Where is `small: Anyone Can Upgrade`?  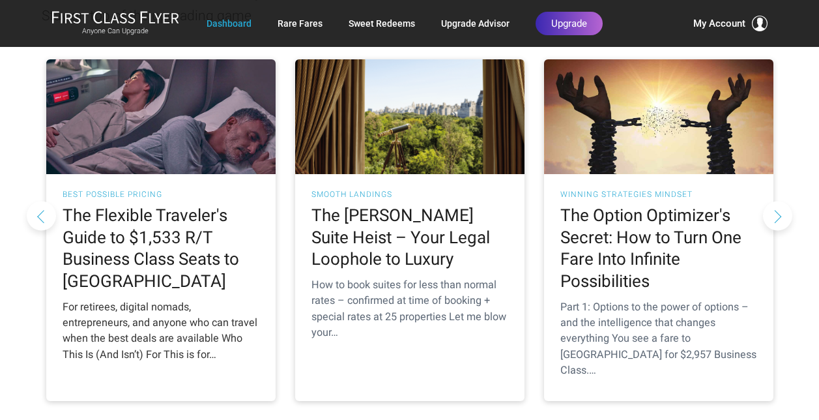
small: Anyone Can Upgrade is located at coordinates (115, 31).